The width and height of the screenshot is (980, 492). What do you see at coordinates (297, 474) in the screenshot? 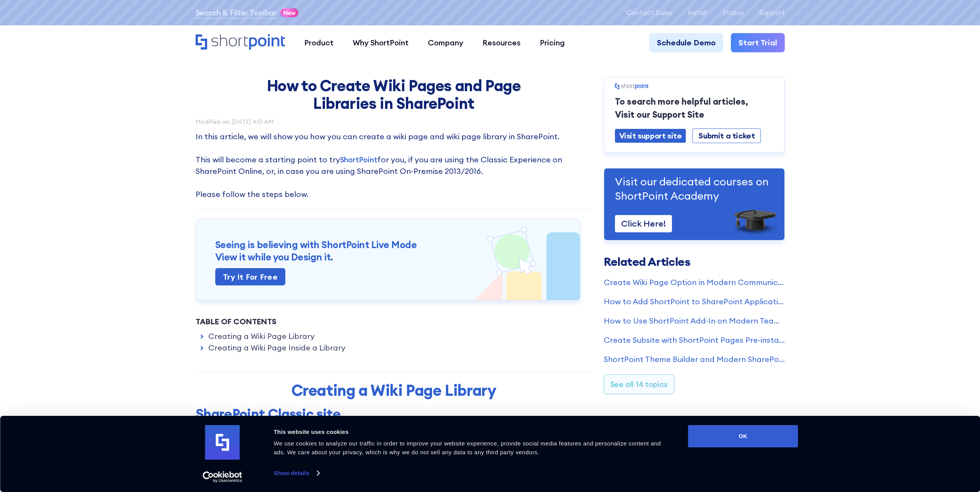
I see `a: Show details` at bounding box center [297, 474].